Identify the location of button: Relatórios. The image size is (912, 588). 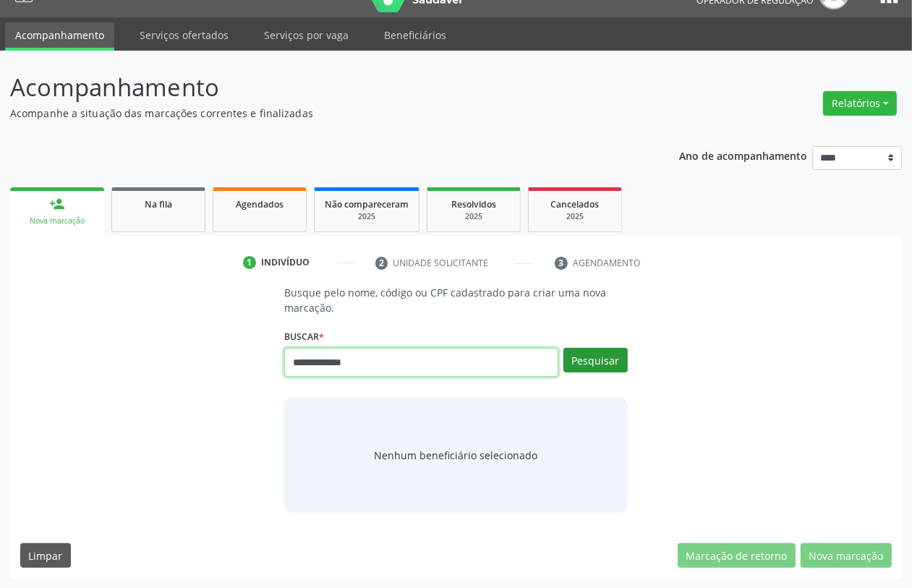
(860, 104).